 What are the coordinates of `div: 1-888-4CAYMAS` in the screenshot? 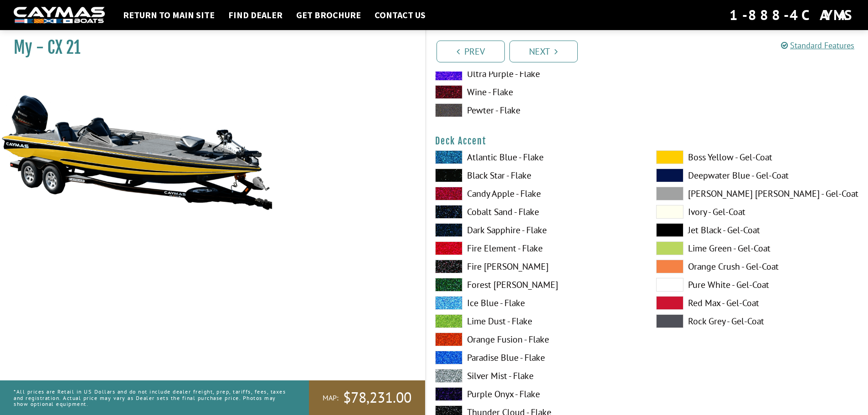 It's located at (792, 15).